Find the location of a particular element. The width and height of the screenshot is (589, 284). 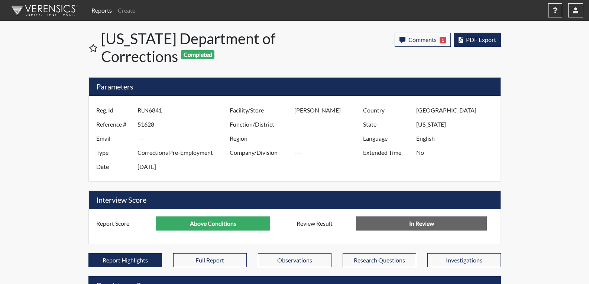

span: Completed is located at coordinates (198, 55).